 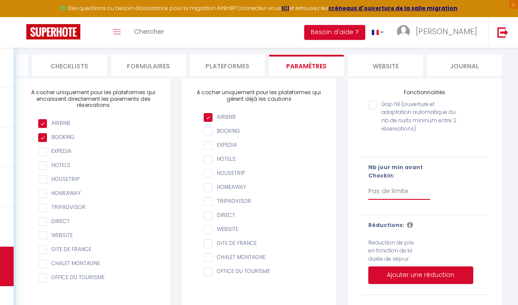 What do you see at coordinates (69, 65) in the screenshot?
I see `li: Checklists` at bounding box center [69, 65].